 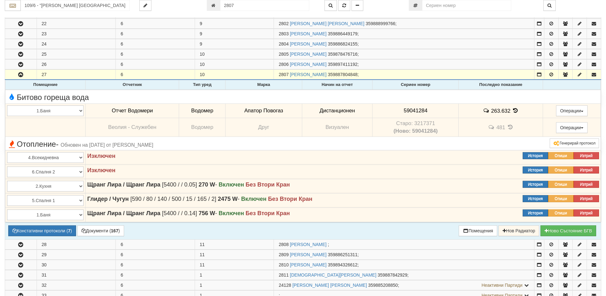 What do you see at coordinates (76, 24) in the screenshot?
I see `td: 22` at bounding box center [76, 24].